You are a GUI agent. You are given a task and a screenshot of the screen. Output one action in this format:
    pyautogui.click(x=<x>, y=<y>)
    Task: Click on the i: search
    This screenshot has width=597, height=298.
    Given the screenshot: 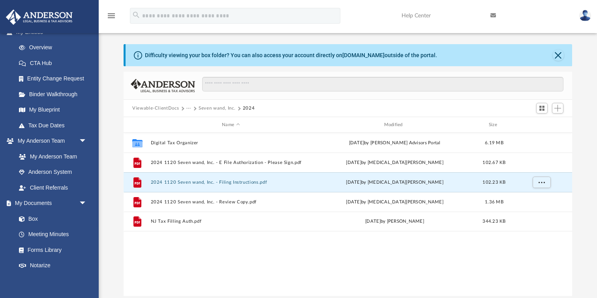 What is the action you would take?
    pyautogui.click(x=136, y=15)
    